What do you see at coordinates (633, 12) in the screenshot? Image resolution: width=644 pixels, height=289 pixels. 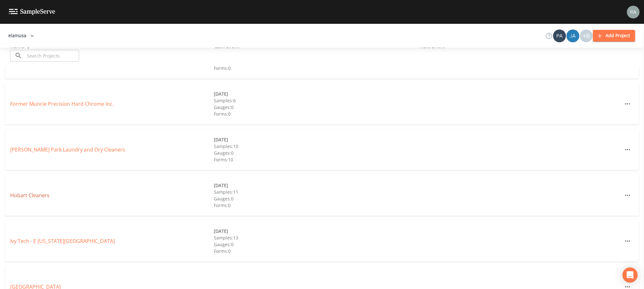 I see `img: 7493944169e4cb9b715a099ebe515ac2` at bounding box center [633, 12].